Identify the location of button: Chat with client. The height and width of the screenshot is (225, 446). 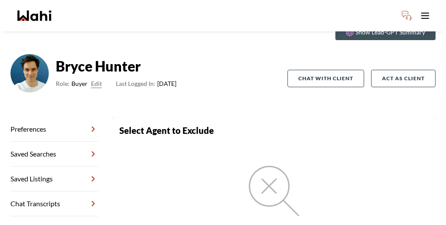
(326, 78).